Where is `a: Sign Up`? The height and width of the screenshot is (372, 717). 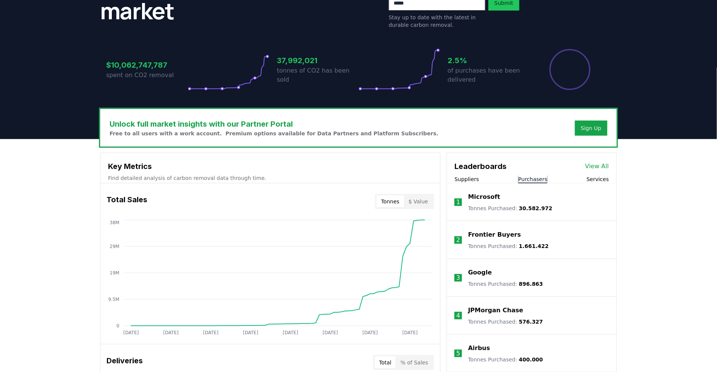 a: Sign Up is located at coordinates (592, 128).